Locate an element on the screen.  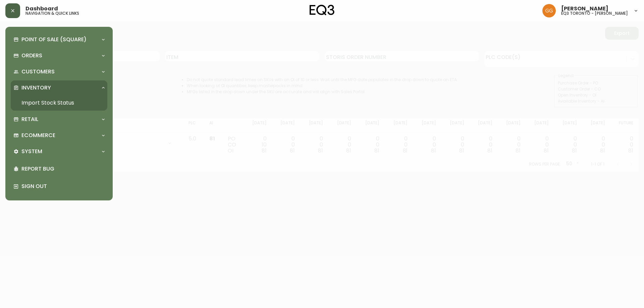
div: Customers is located at coordinates (59, 72).